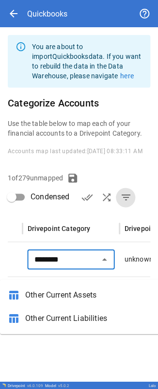 The height and width of the screenshot is (389, 158). What do you see at coordinates (153, 385) in the screenshot?
I see `div: Lalo` at bounding box center [153, 385].